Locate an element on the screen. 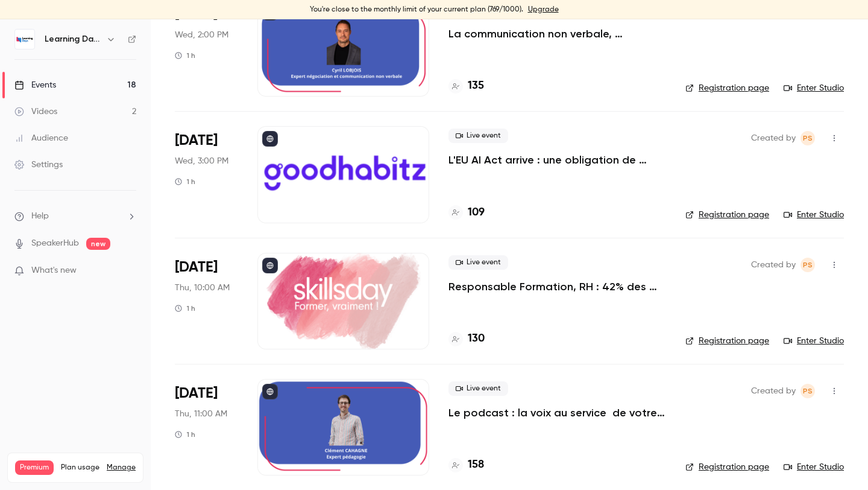  div: Events is located at coordinates (35, 85).